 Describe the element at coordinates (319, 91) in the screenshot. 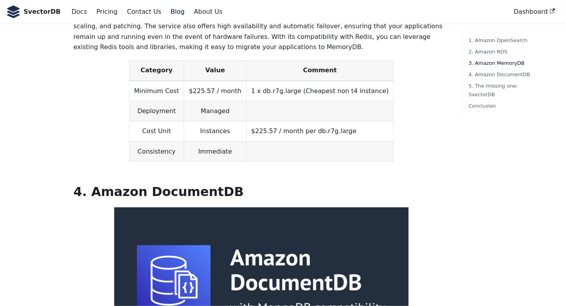

I see `td: 1 x db.r7g.large (Cheapest non t4 instance)` at that location.